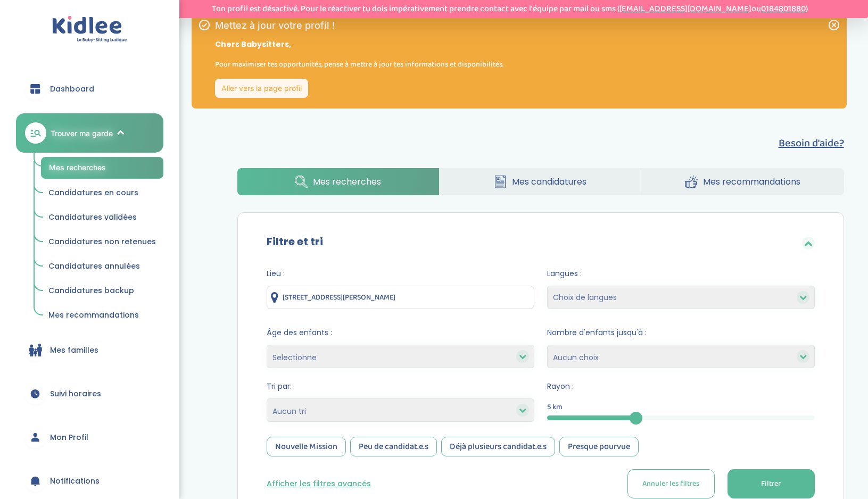 The width and height of the screenshot is (868, 499). What do you see at coordinates (72, 89) in the screenshot?
I see `span: Dashboard` at bounding box center [72, 89].